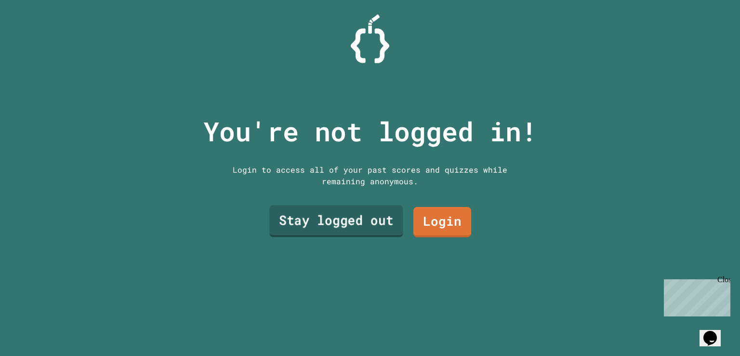 The height and width of the screenshot is (356, 740). I want to click on a: Login, so click(442, 222).